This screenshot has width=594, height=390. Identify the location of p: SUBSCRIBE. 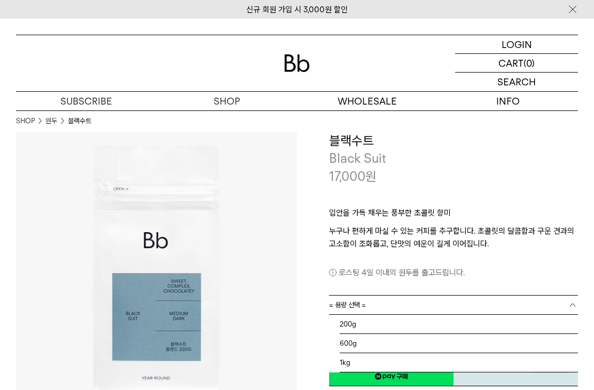
(86, 101).